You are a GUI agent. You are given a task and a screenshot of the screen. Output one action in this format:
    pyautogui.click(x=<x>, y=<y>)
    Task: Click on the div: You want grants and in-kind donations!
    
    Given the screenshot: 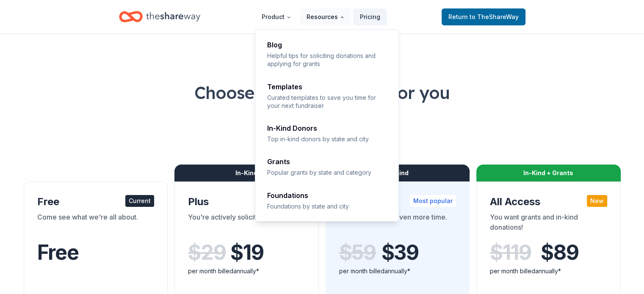 What is the action you would take?
    pyautogui.click(x=548, y=224)
    